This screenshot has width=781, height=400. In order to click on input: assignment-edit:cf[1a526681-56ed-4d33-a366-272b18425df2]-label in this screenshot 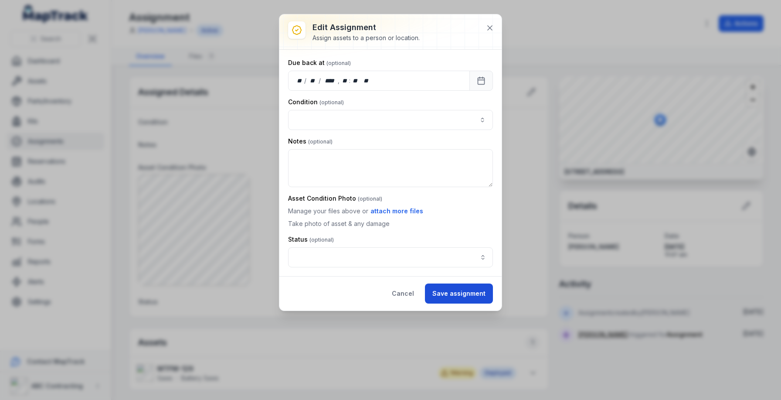, I will do `click(391, 257)`.